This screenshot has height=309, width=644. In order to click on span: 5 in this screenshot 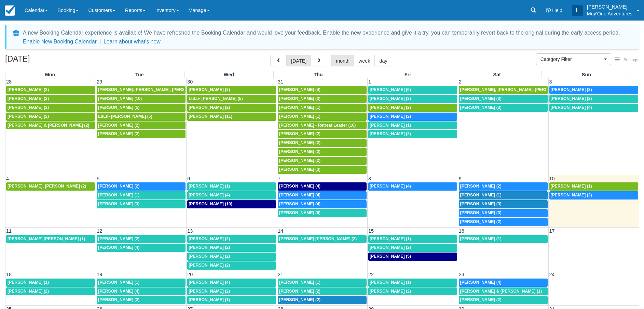, I will do `click(98, 179)`.